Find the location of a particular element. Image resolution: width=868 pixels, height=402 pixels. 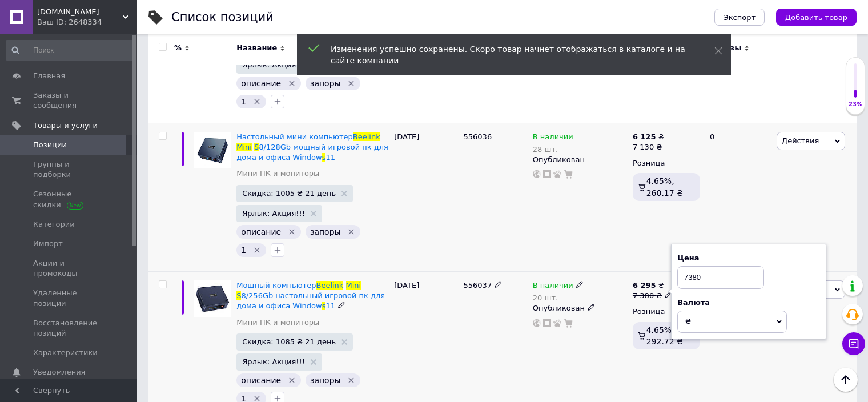

span: Восстановление позиций is located at coordinates (69, 329).